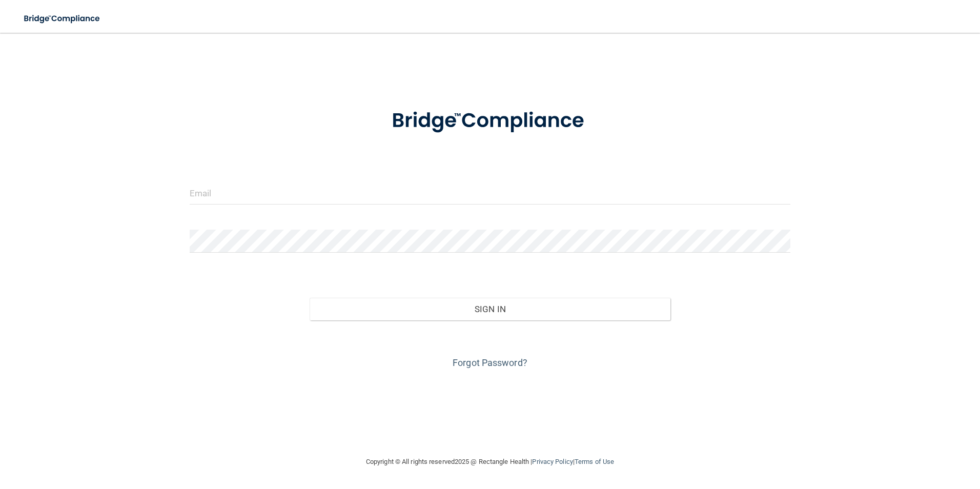  What do you see at coordinates (490, 193) in the screenshot?
I see `input: Email` at bounding box center [490, 193].